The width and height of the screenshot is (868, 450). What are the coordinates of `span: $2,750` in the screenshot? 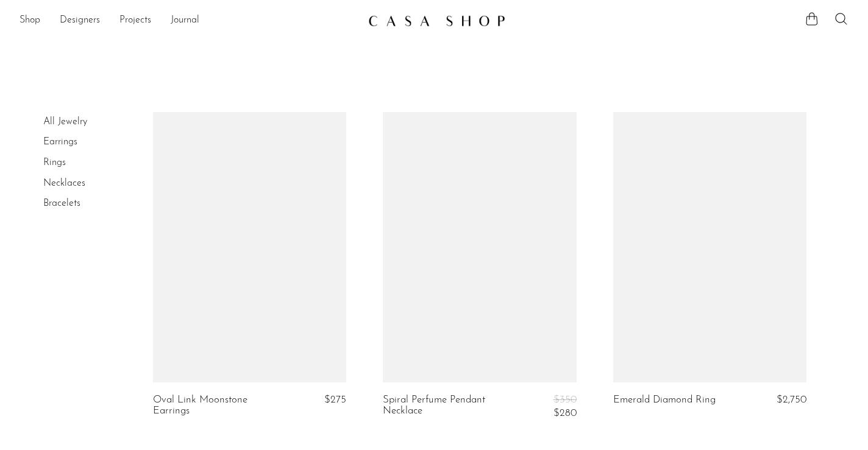 It's located at (791, 400).